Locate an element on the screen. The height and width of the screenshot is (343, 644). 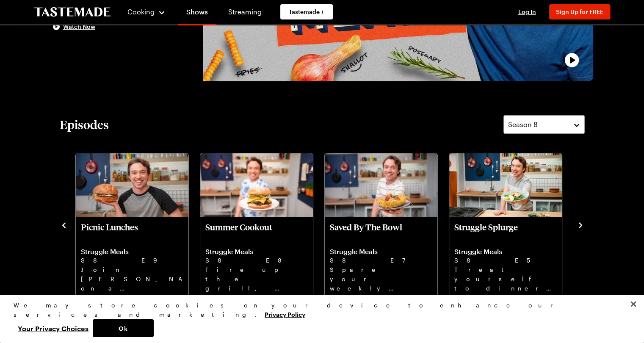
div: We may store cookies on your device to enhance our services and marketing. is located at coordinates (319, 310).